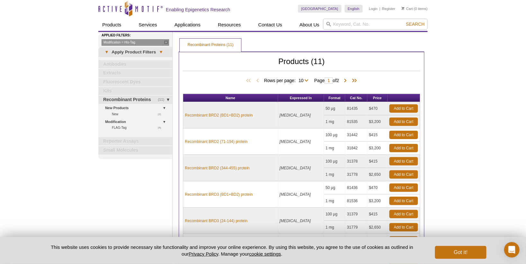 This screenshot has width=526, height=264. What do you see at coordinates (356, 240) in the screenshot?
I see `td: 31377` at bounding box center [356, 240].